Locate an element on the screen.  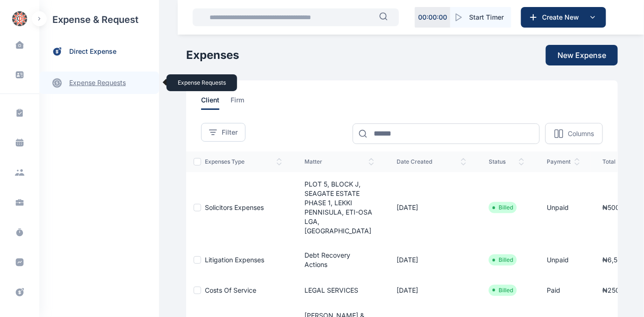
td: Paid is located at coordinates (563, 290).